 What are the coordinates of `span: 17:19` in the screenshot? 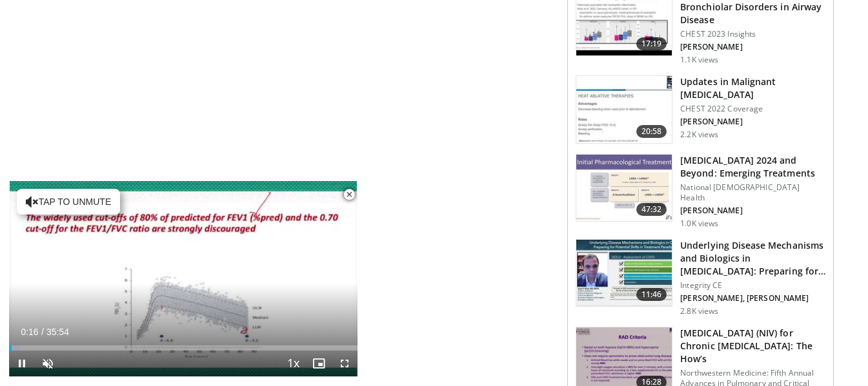 It's located at (652, 44).